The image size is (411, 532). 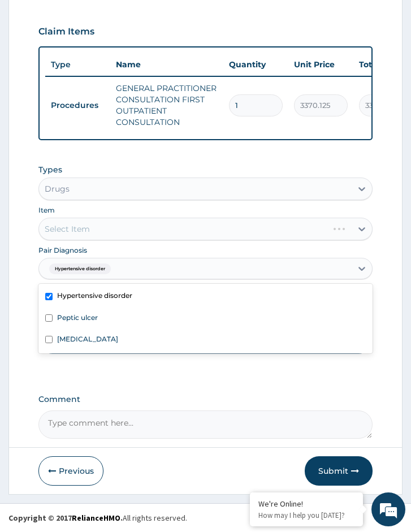 What do you see at coordinates (199, 19) in the screenshot?
I see `div: Minimize live chat window` at bounding box center [199, 19].